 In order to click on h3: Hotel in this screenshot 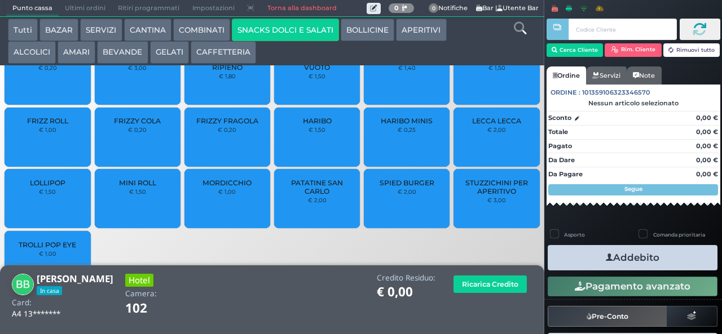, I will do `click(139, 280)`.